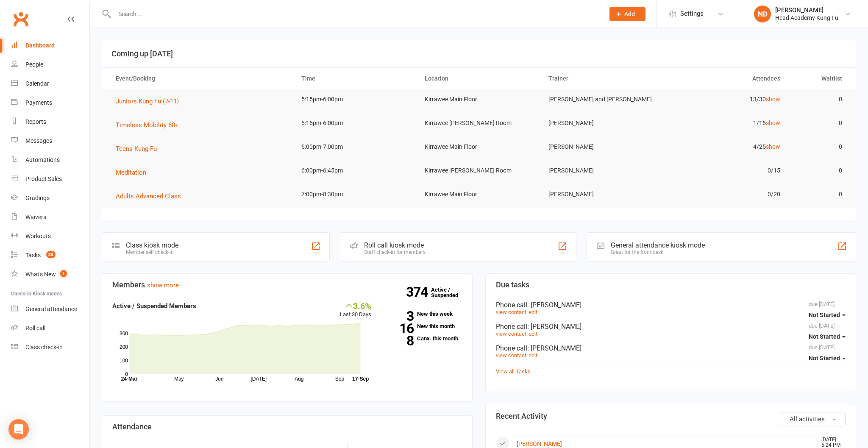 The image size is (868, 448). I want to click on a: What's New1, so click(50, 274).